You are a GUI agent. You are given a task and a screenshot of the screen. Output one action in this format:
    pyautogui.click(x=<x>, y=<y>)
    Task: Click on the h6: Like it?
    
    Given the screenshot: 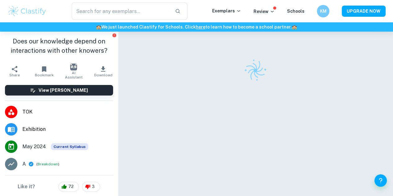 What is the action you would take?
    pyautogui.click(x=26, y=187)
    